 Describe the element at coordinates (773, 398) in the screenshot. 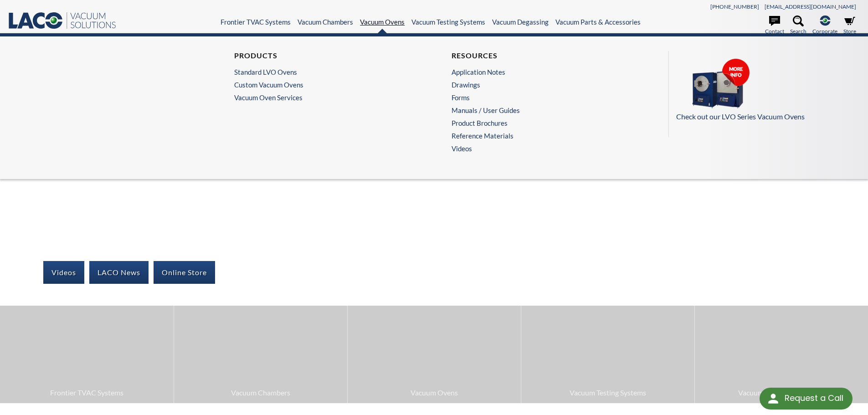

I see `img: round button` at that location.